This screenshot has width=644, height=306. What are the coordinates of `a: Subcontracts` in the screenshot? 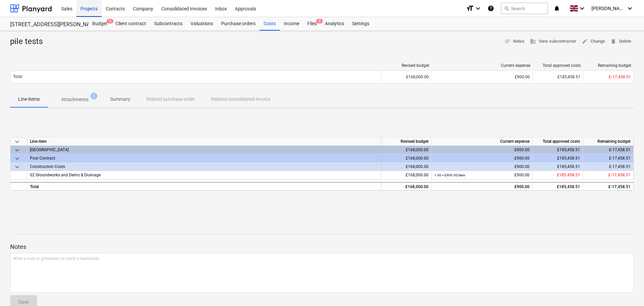 It's located at (168, 24).